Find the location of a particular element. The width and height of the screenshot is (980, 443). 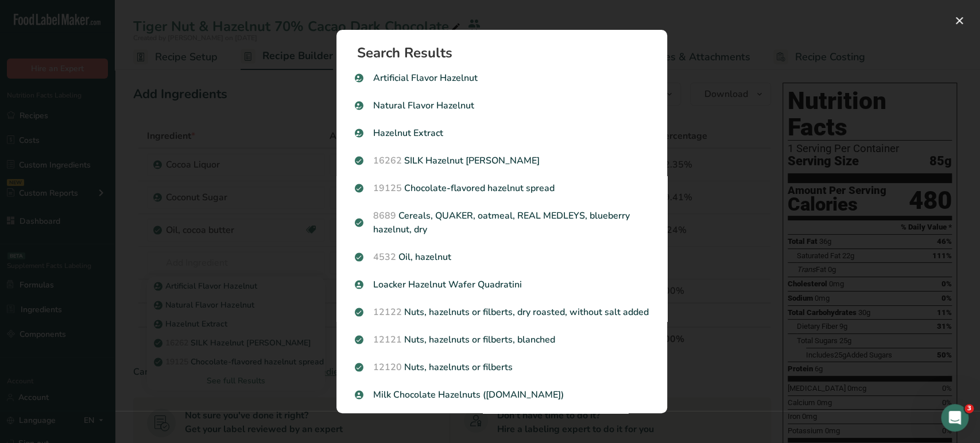

p: Nuts, hazelnuts or filberts is located at coordinates (502, 367).